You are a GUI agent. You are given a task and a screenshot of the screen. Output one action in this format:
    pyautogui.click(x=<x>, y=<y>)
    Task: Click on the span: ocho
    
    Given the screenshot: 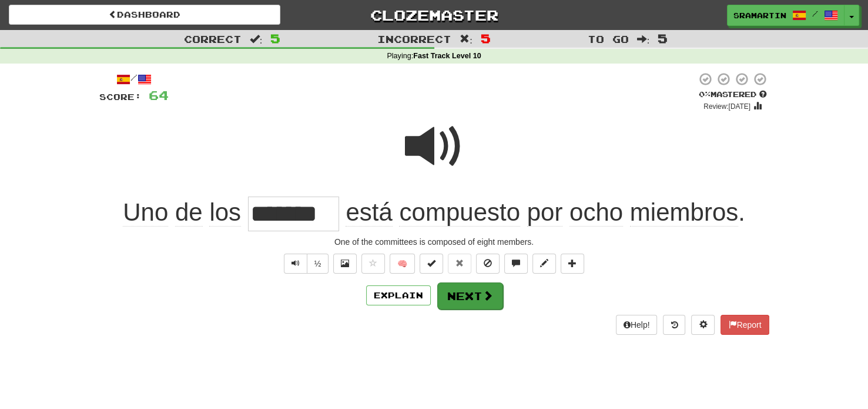 What is the action you would take?
    pyautogui.click(x=596, y=213)
    